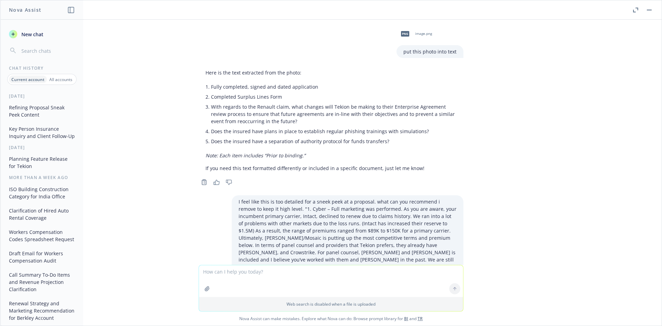 This screenshot has width=662, height=326. What do you see at coordinates (42, 34) in the screenshot?
I see `button: New chat` at bounding box center [42, 34].